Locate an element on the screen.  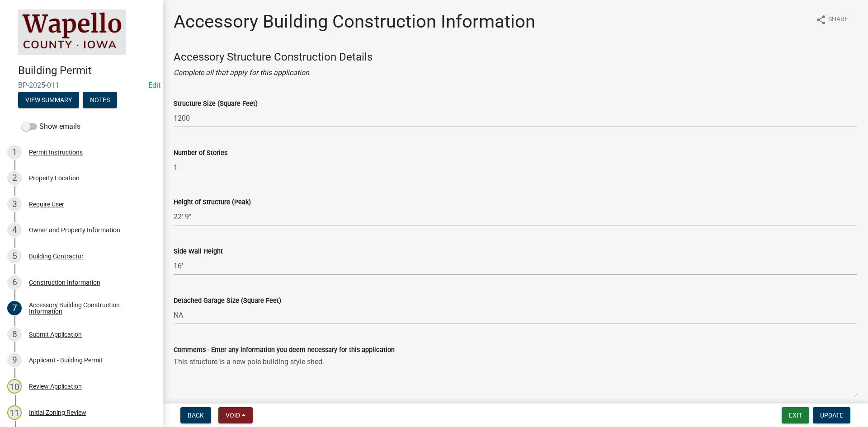
h4: Building Permit is located at coordinates (87, 71).